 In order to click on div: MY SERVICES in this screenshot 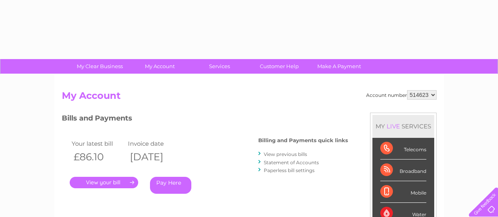, I will do `click(403, 126)`.